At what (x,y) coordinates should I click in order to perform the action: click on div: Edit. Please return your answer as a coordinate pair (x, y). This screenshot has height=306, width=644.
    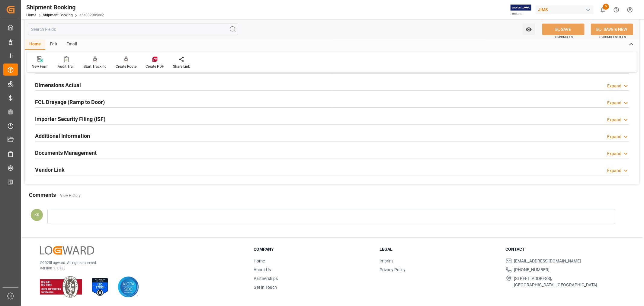
    Looking at the image, I should click on (53, 44).